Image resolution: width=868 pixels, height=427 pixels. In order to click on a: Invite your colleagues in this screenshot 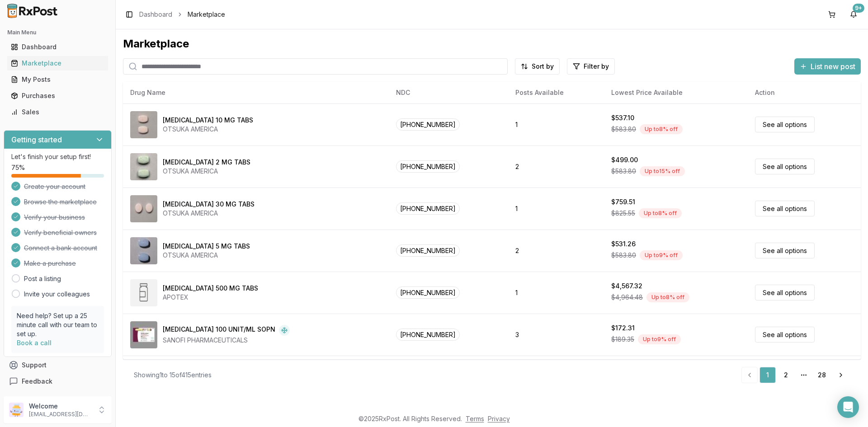, I will do `click(57, 294)`.